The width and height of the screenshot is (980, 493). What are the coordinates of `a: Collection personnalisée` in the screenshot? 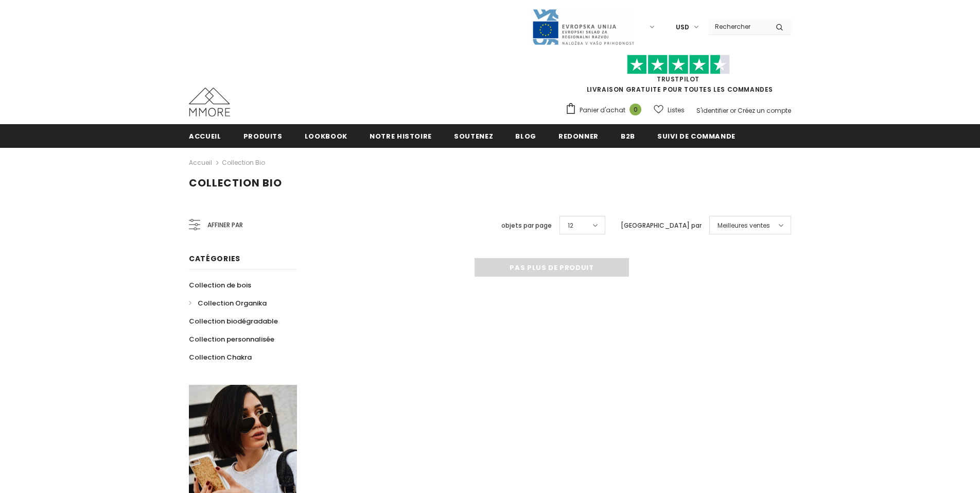 It's located at (231, 339).